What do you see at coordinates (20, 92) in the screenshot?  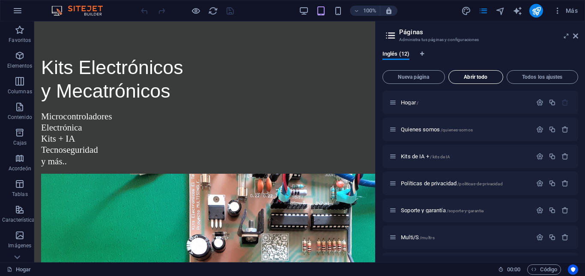 I see `font: Columnas` at bounding box center [20, 92].